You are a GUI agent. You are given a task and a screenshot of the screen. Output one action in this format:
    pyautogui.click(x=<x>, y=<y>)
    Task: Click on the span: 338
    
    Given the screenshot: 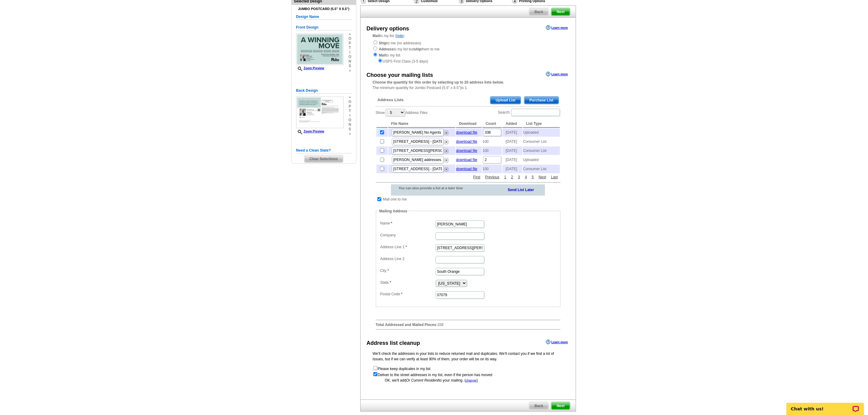 What is the action you would take?
    pyautogui.click(x=441, y=325)
    